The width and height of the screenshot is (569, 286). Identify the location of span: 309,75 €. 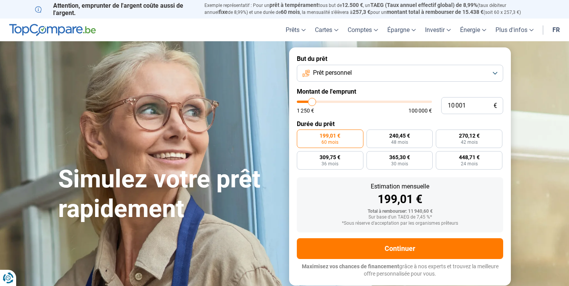
(330, 157).